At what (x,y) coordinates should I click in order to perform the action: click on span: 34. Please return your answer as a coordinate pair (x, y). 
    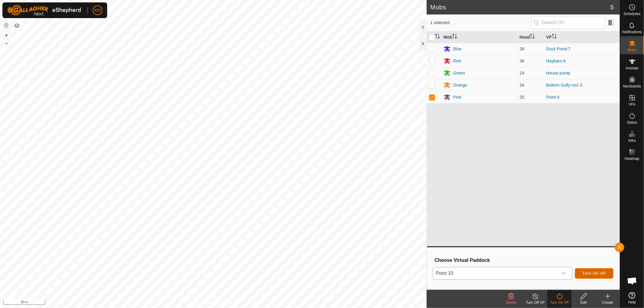
    Looking at the image, I should click on (522, 85).